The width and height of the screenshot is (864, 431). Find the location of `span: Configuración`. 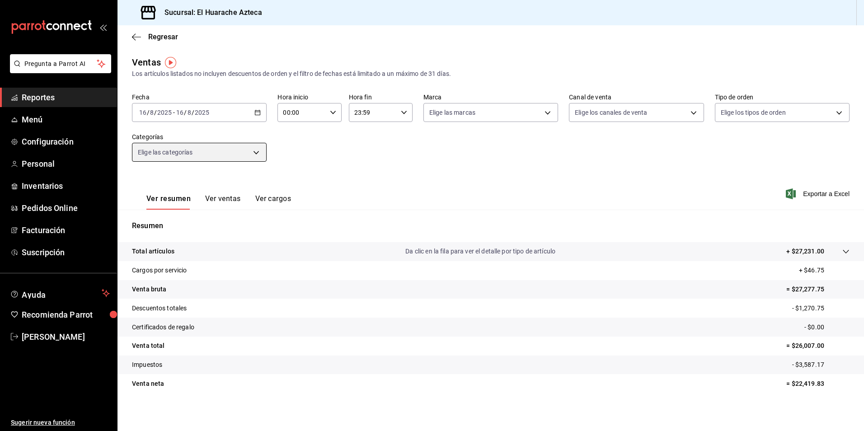

span: Configuración is located at coordinates (66, 141).